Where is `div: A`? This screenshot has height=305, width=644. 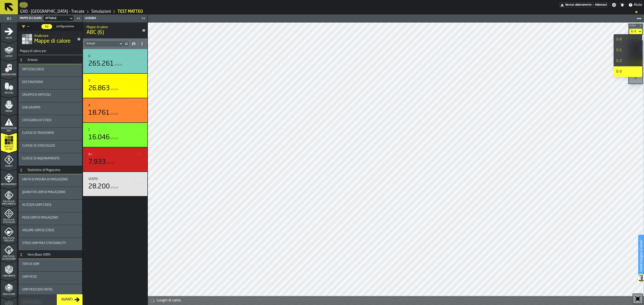
div: A is located at coordinates (89, 105).